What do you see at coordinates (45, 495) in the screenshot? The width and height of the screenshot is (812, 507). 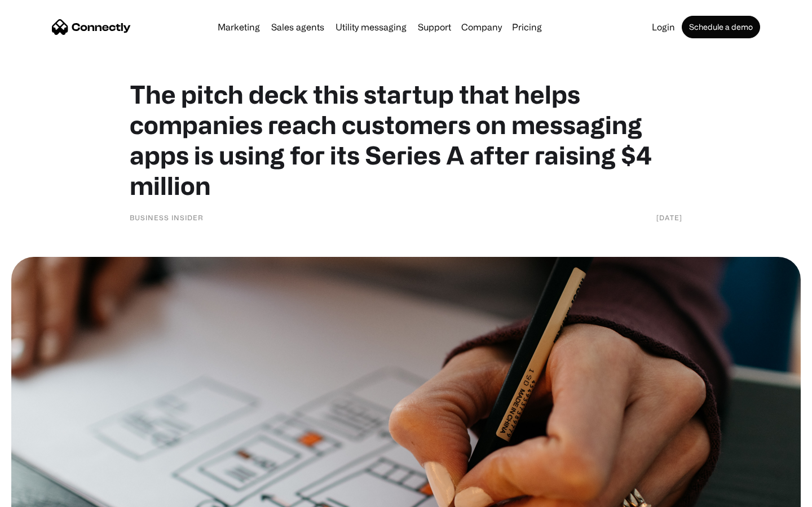 I see `ul: Language list` at bounding box center [45, 495].